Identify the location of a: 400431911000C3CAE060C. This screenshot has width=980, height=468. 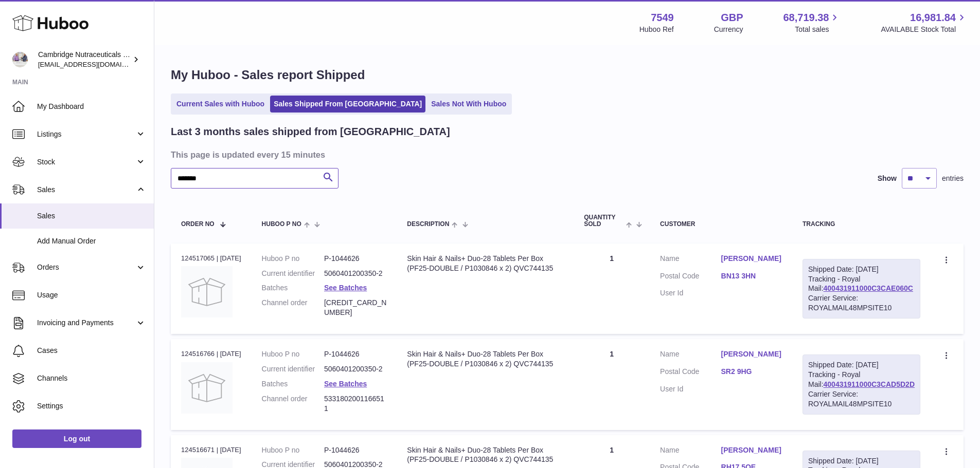
(868, 288).